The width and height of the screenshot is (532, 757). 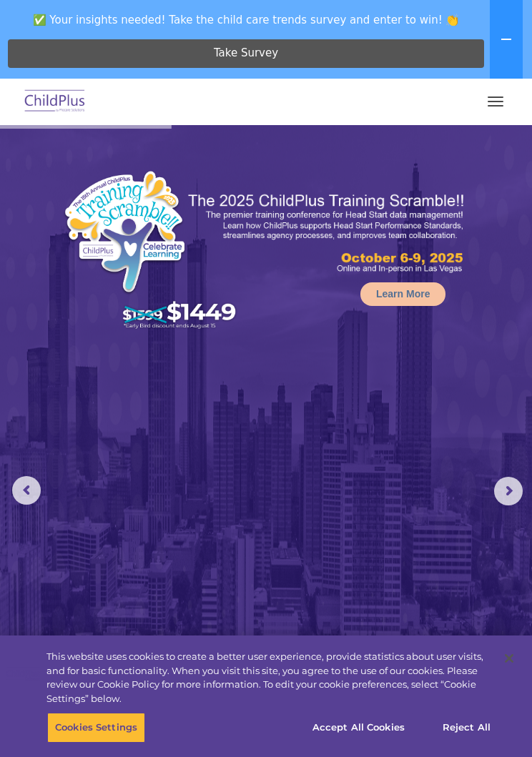 What do you see at coordinates (402, 294) in the screenshot?
I see `a: Learn More` at bounding box center [402, 294].